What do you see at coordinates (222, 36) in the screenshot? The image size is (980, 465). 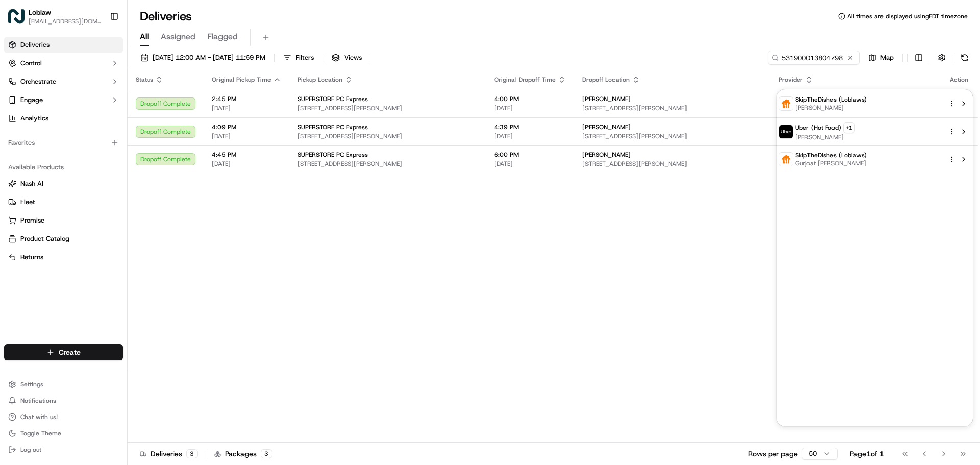 I see `span: Flagged` at bounding box center [222, 36].